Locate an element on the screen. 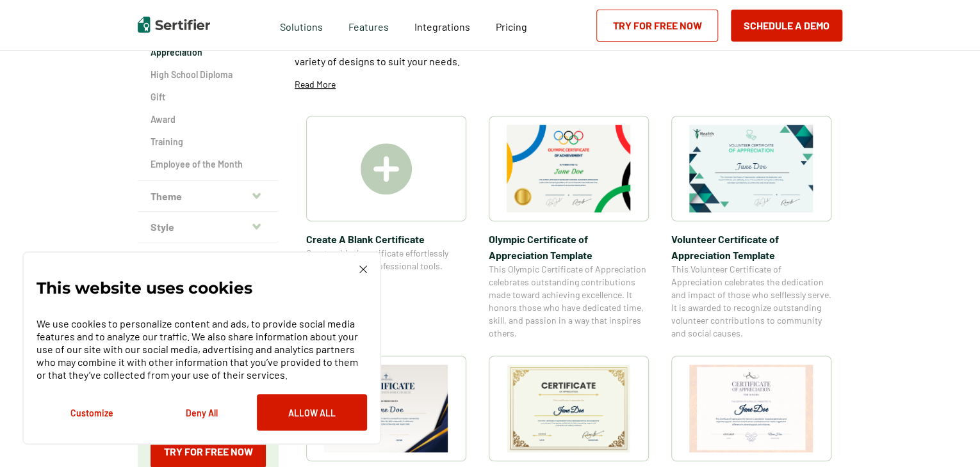 The width and height of the screenshot is (980, 467). button: Theme is located at coordinates (208, 197).